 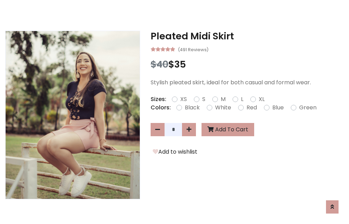 What do you see at coordinates (159, 64) in the screenshot?
I see `span: $40` at bounding box center [159, 64].